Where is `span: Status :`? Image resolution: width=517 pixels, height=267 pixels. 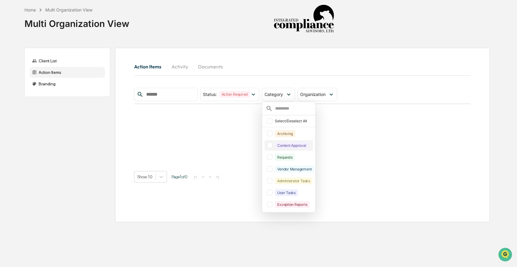
span: Status : is located at coordinates (210, 94).